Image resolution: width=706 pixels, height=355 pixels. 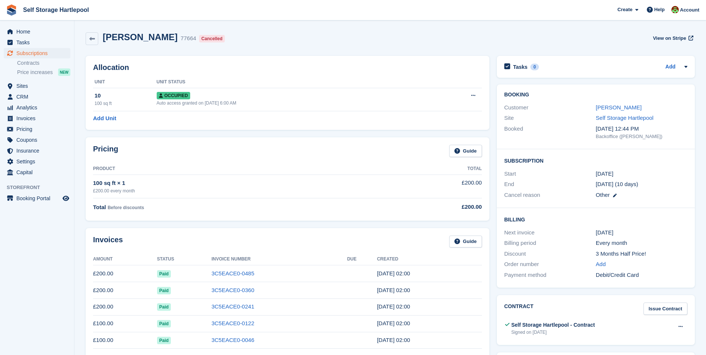 I want to click on th: Created, so click(x=430, y=259).